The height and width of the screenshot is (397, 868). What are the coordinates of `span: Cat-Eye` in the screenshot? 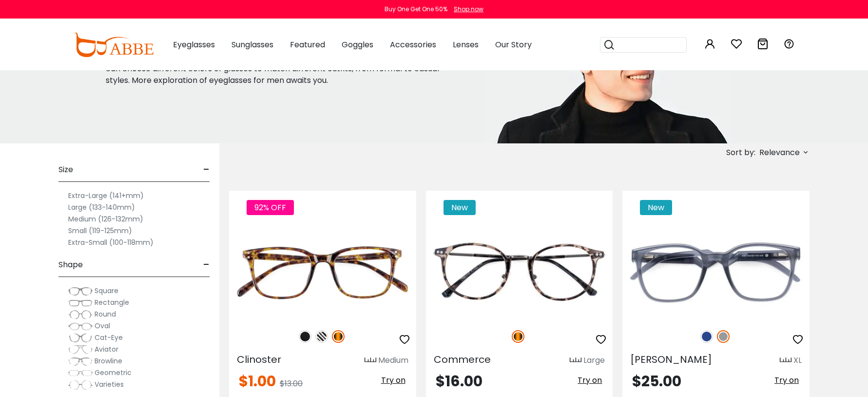 It's located at (109, 337).